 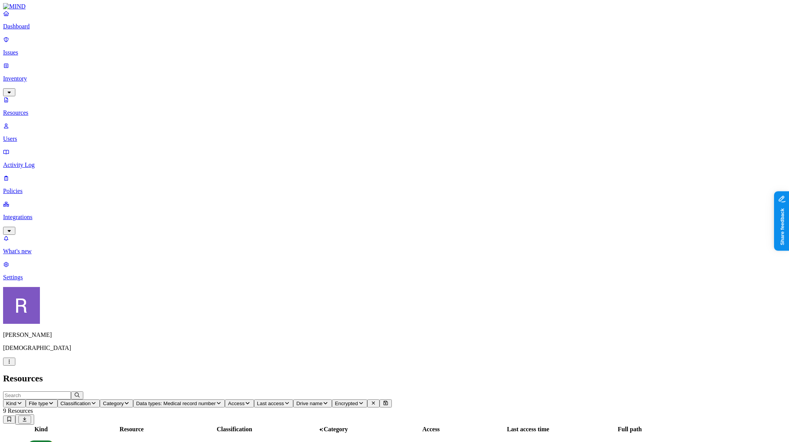 What do you see at coordinates (629, 429) in the screenshot?
I see `div: Full path` at bounding box center [629, 429].